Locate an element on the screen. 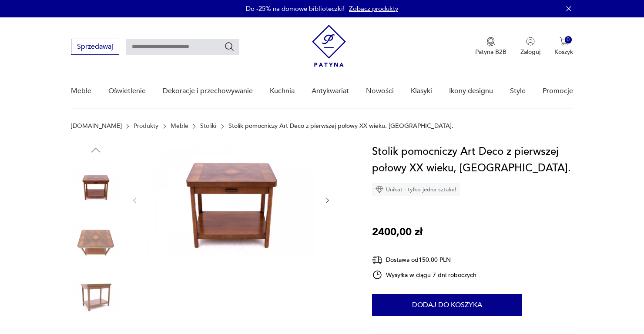  a: Produkty is located at coordinates (146, 126).